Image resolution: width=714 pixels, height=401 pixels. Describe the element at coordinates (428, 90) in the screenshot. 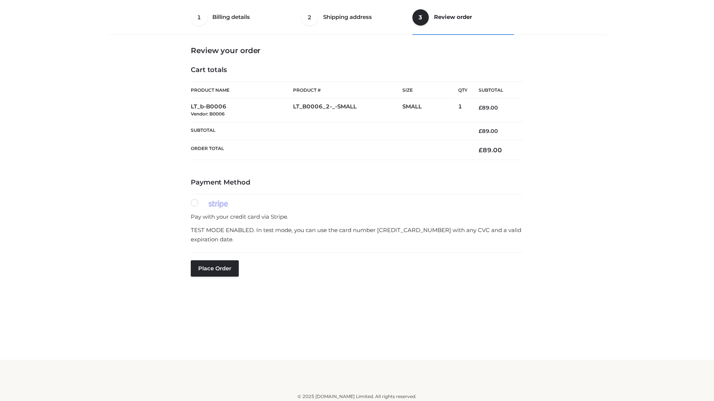

I see `th: Size` at that location.